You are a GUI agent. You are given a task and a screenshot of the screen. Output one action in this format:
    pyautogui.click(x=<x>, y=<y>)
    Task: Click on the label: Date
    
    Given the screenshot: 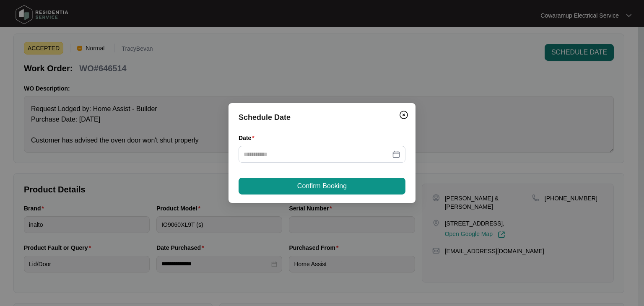 What is the action you would take?
    pyautogui.click(x=248, y=138)
    